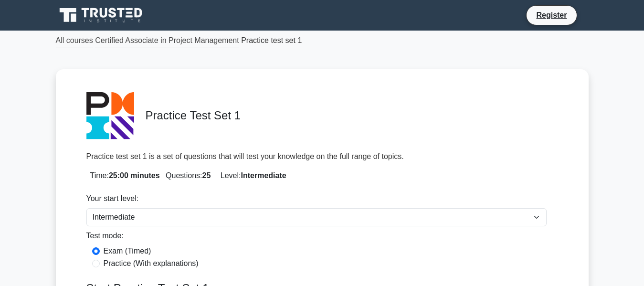  Describe the element at coordinates (245, 157) in the screenshot. I see `p: Practice test set 1 is a set of questions that will test your knowledge on the full range of topics.` at that location.